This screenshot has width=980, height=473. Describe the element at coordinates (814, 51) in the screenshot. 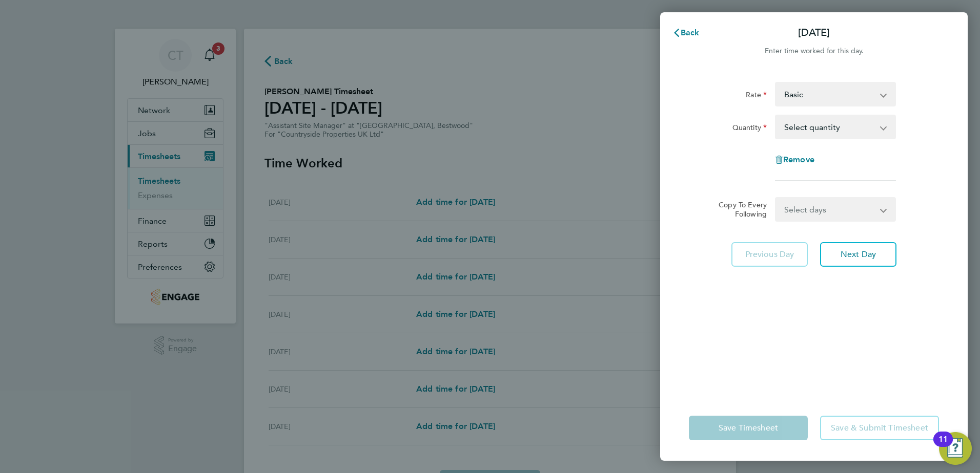

I see `div: Enter time worked for this day.` at that location.